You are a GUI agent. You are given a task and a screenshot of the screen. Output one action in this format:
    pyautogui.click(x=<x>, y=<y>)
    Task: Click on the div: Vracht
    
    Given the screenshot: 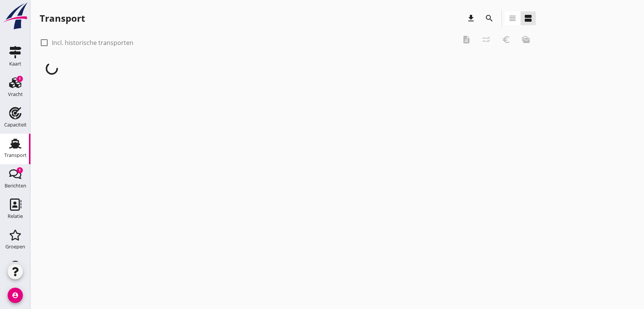 What is the action you would take?
    pyautogui.click(x=15, y=94)
    